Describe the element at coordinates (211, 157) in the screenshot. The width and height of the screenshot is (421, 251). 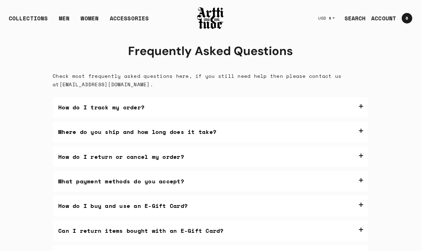
I see `label: How do I return or cancel my order?` at that location.